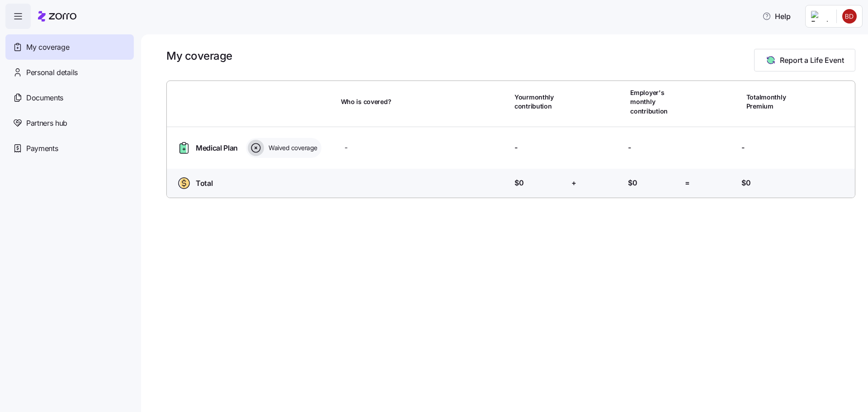 The width and height of the screenshot is (868, 412). I want to click on span: Documents, so click(45, 97).